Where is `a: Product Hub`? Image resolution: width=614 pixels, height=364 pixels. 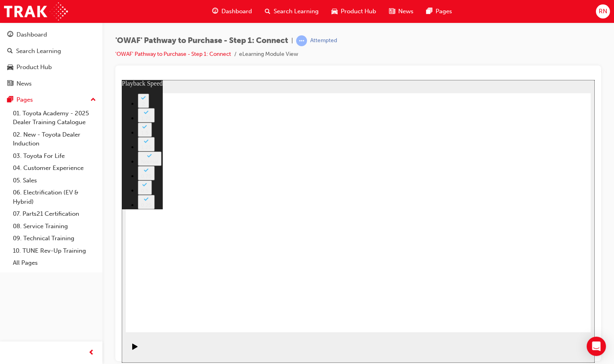
a: Product Hub is located at coordinates (51, 67).